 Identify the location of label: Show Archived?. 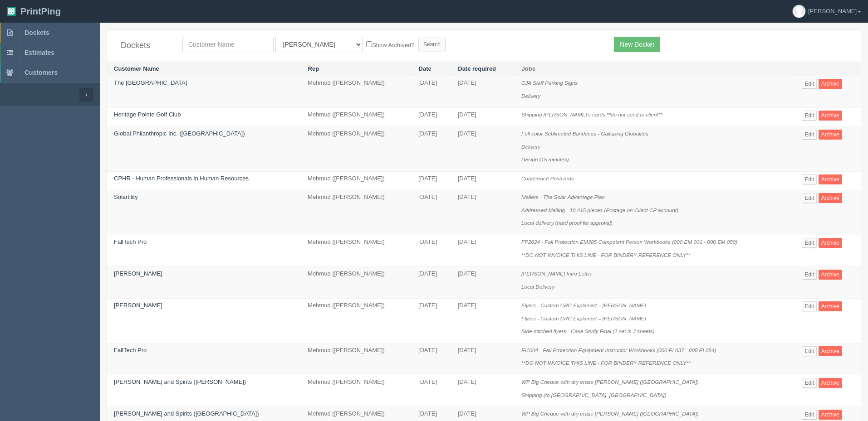
(391, 44).